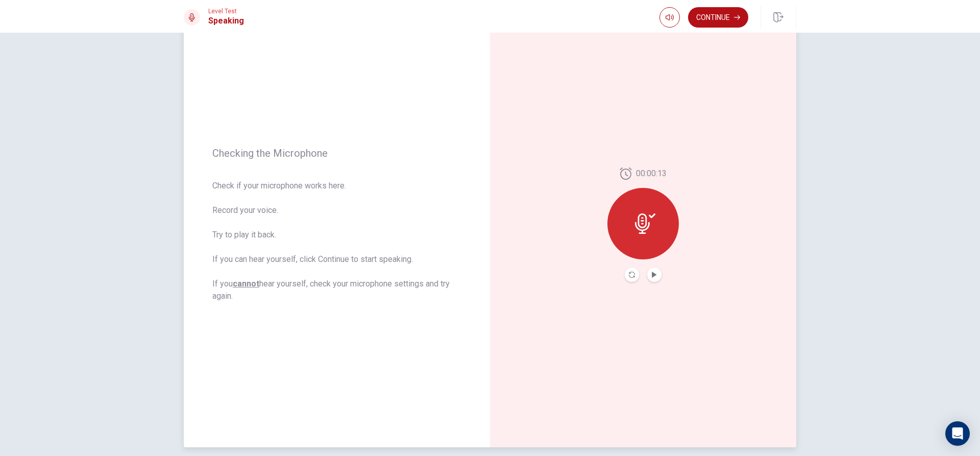 This screenshot has width=980, height=456. I want to click on button: Play Audio, so click(654, 275).